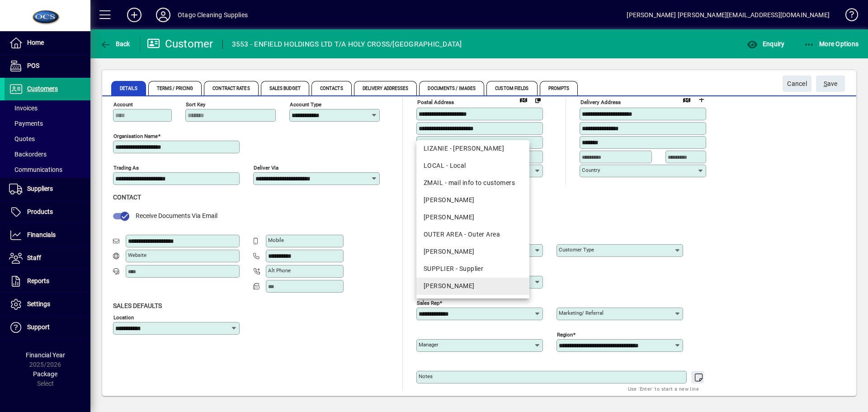 This screenshot has height=412, width=868. Describe the element at coordinates (22, 139) in the screenshot. I see `span: Quotes` at that location.